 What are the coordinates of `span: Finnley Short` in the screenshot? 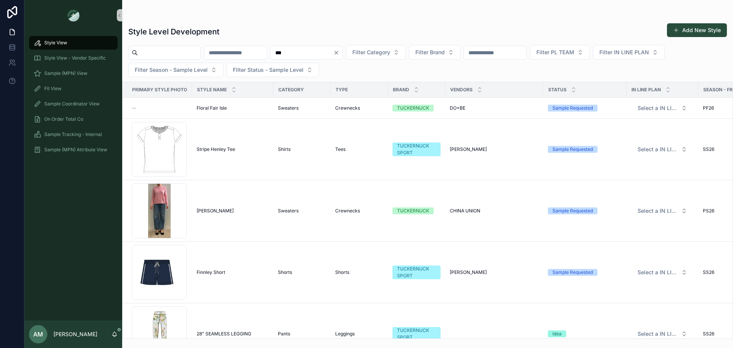 It's located at (211, 272).